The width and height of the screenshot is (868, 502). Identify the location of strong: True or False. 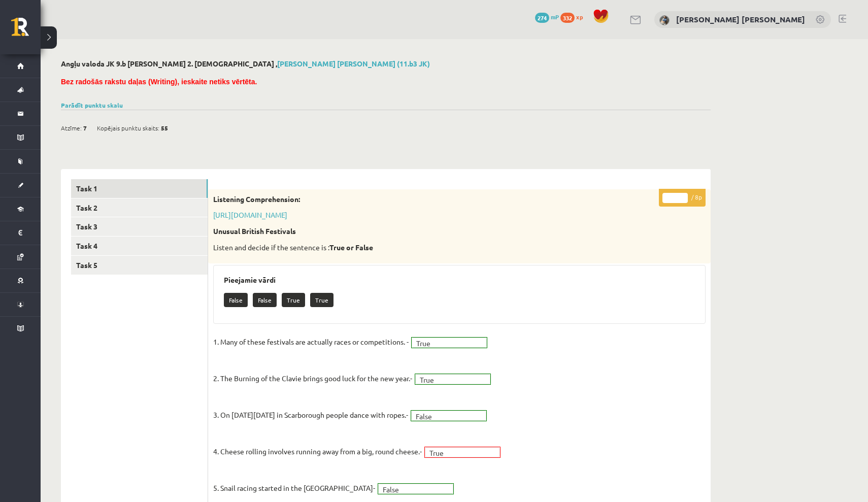
(351, 248).